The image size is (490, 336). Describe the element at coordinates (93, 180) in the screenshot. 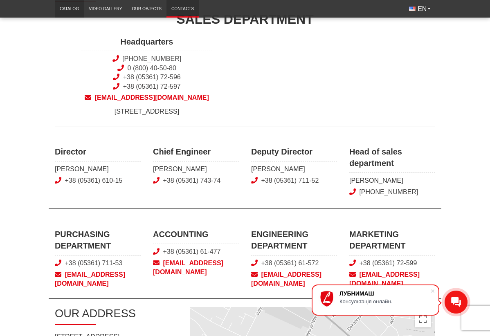

I see `a: +38 (05361) 610-15` at that location.